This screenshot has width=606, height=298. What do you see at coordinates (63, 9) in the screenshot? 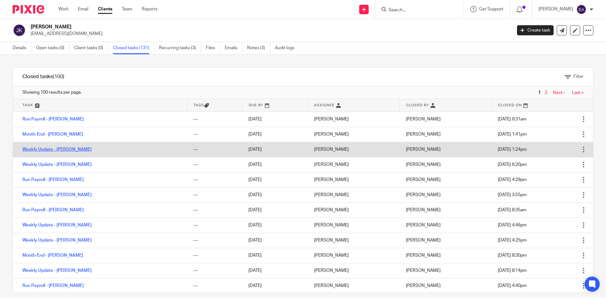
I see `a: Work` at bounding box center [63, 9].